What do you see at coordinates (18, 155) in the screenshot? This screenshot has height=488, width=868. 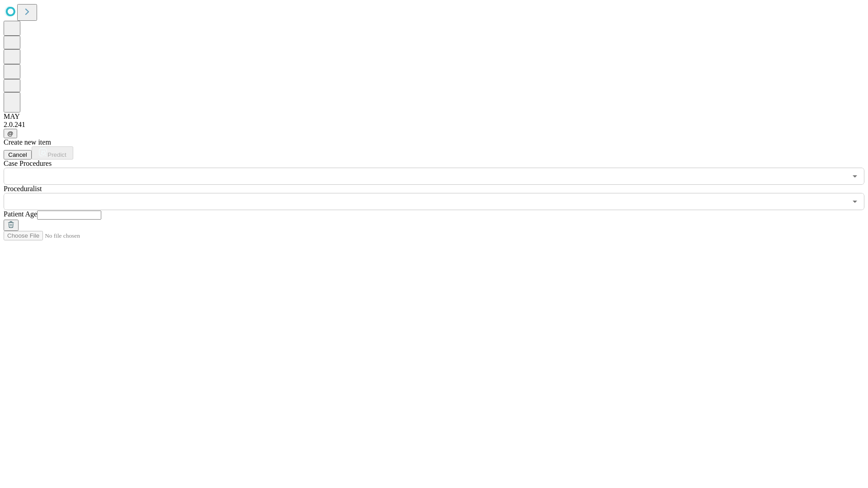 I see `button: Cancel` at bounding box center [18, 155].